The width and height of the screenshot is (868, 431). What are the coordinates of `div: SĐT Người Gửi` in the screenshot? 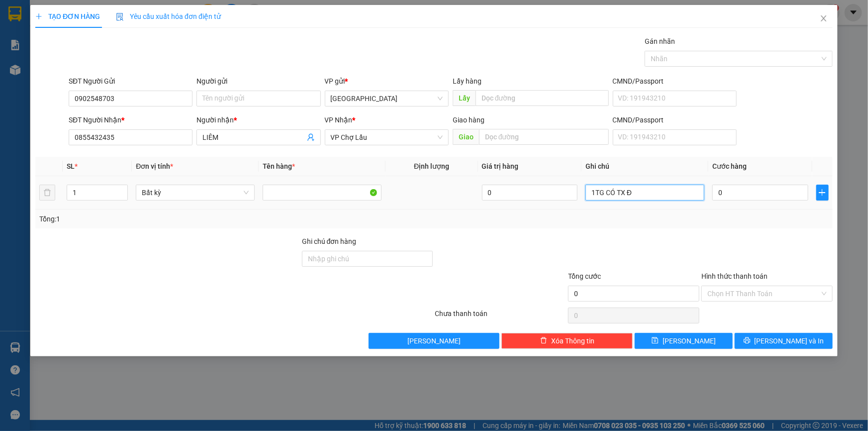 It's located at (131, 81).